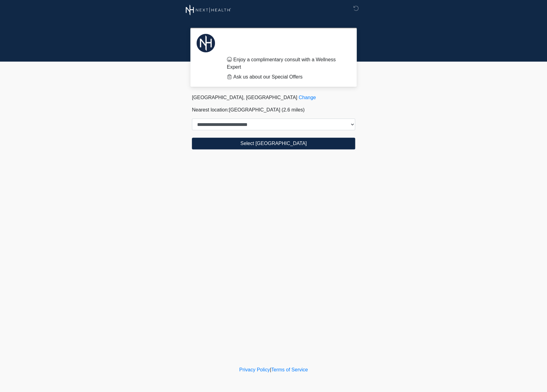 This screenshot has width=547, height=392. Describe the element at coordinates (206, 43) in the screenshot. I see `img: Agent Avatar` at that location.